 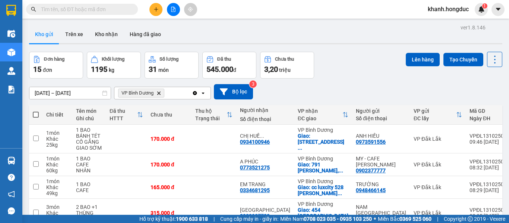 What do you see at coordinates (191, 9) in the screenshot?
I see `button: aim` at bounding box center [191, 9].